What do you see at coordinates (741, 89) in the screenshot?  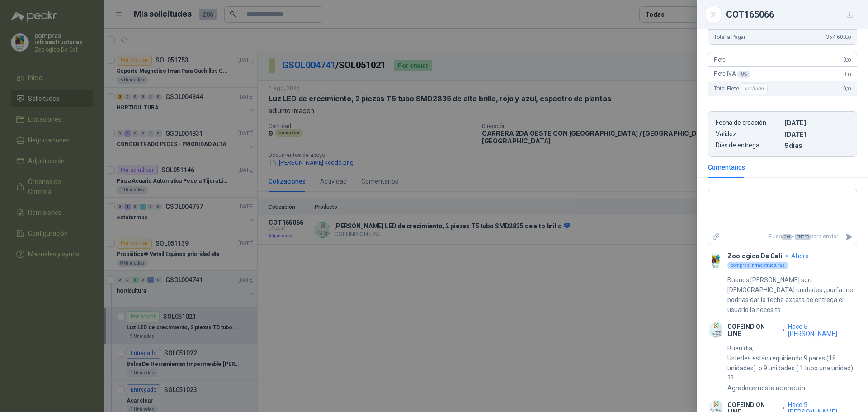 I see `span: Total Flete` at bounding box center [741, 89].